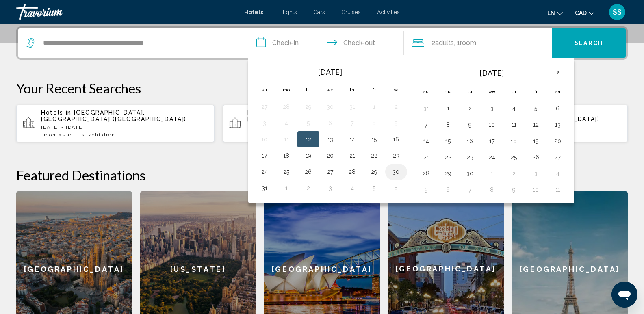  What do you see at coordinates (326, 43) in the screenshot?
I see `button: Check in and out dates` at bounding box center [326, 43].